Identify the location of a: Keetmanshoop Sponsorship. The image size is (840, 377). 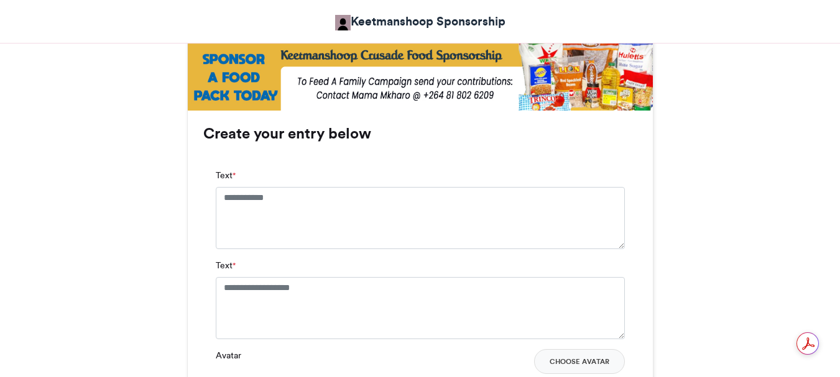
(420, 21).